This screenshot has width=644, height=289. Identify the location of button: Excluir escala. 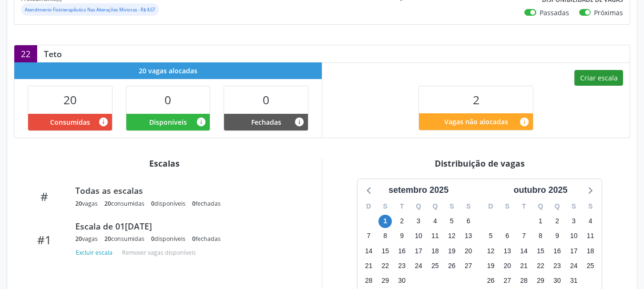
(96, 253).